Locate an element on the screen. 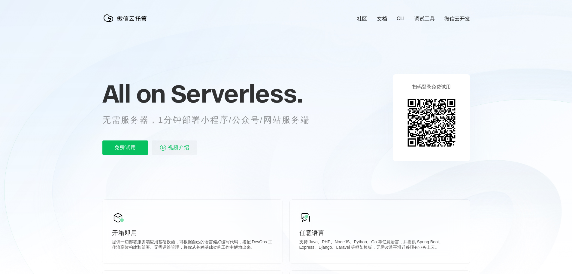 The height and width of the screenshot is (274, 572). a: 社区 is located at coordinates (362, 19).